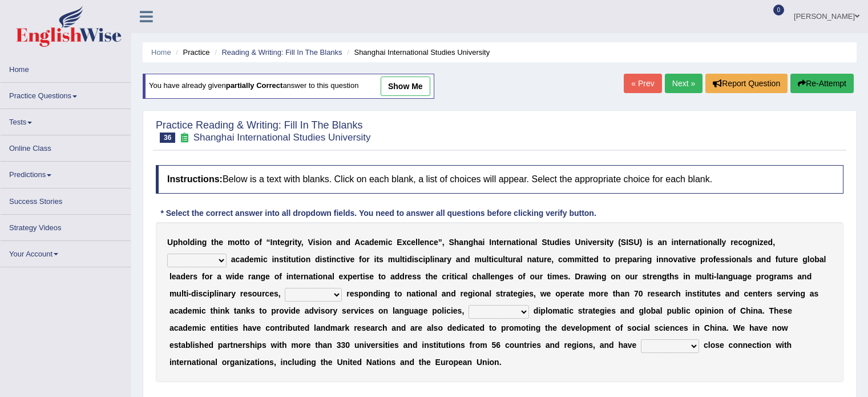  Describe the element at coordinates (544, 242) in the screenshot. I see `b: S` at that location.